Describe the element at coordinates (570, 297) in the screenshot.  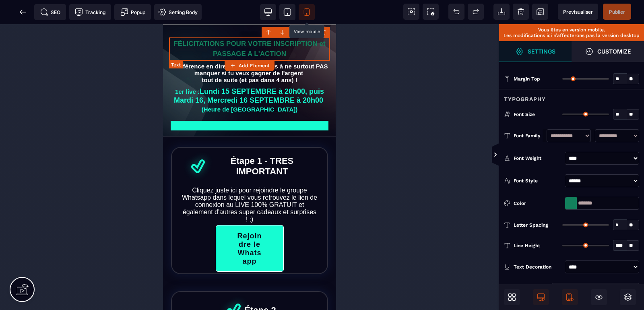
I see `span: Mobile Only` at that location.